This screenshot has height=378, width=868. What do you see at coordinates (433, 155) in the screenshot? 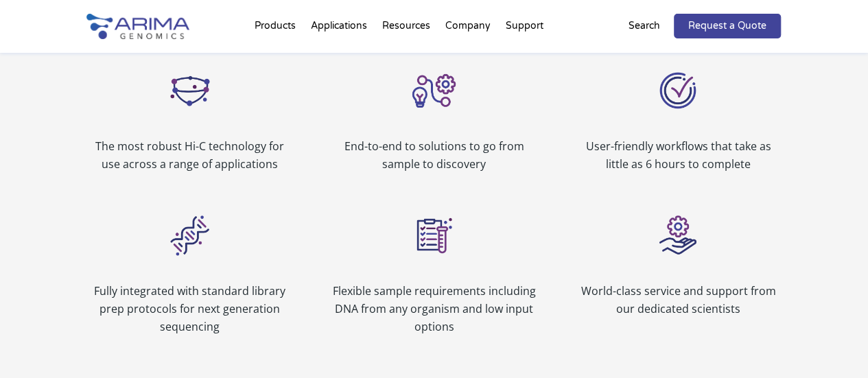
I see `p: End-to-end to solutions to go from sample to discovery` at bounding box center [433, 155].